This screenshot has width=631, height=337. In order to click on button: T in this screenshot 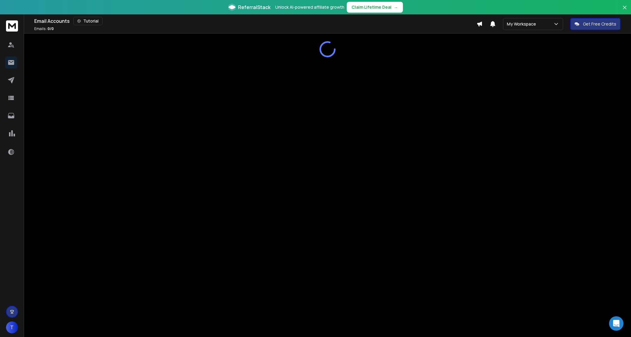, I will do `click(12, 328)`.